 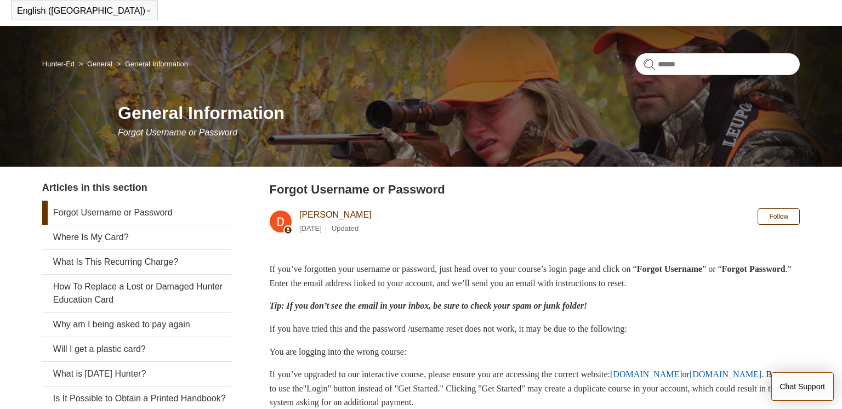 I want to click on span: Articles in this section, so click(x=95, y=187).